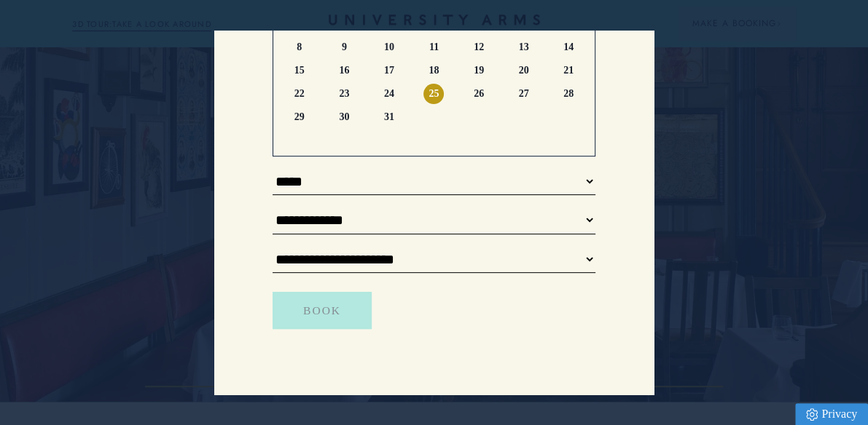 The image size is (868, 425). I want to click on span: Friday 26 December 2025, so click(479, 94).